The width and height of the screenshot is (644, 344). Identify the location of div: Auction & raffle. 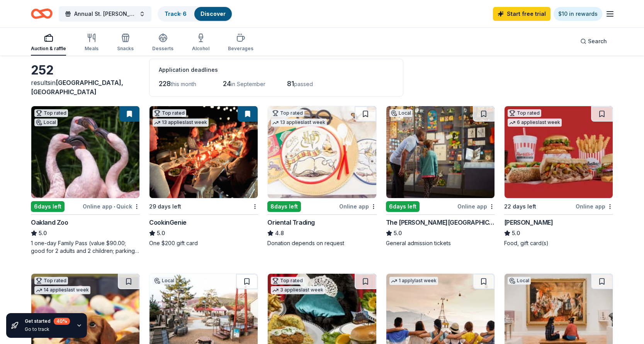
(48, 49).